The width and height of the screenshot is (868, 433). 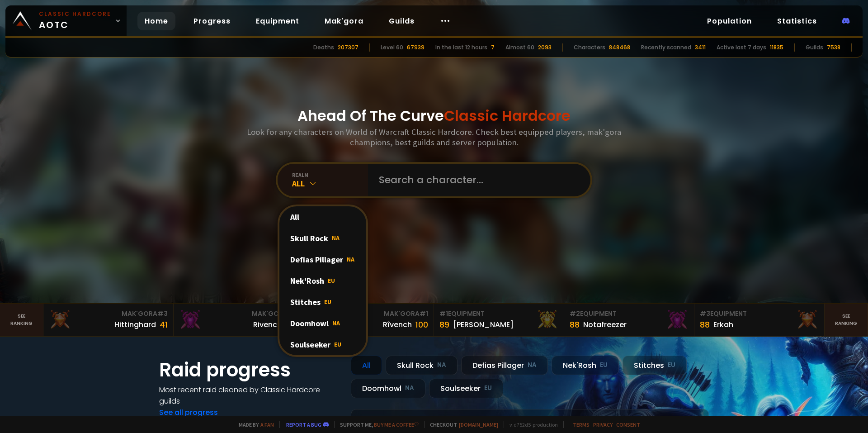 I want to click on div: 11835, so click(x=777, y=48).